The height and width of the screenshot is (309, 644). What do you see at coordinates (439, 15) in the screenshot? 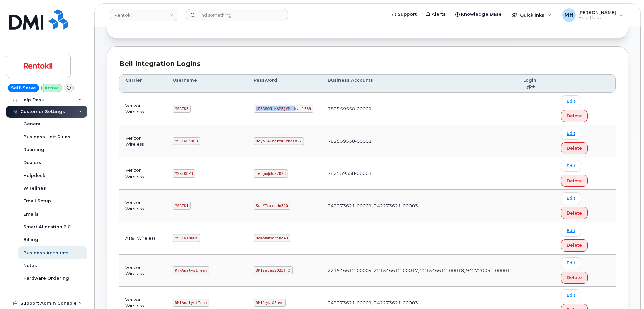
I see `span: Alerts` at bounding box center [439, 15].